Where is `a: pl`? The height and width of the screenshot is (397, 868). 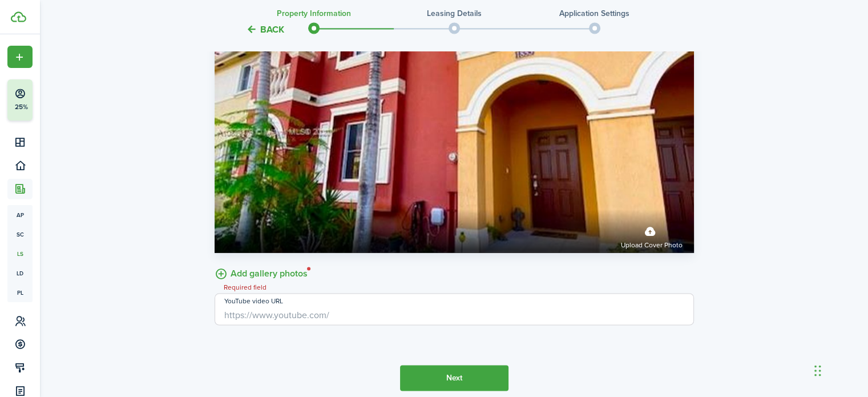 a: pl is located at coordinates (20, 293).